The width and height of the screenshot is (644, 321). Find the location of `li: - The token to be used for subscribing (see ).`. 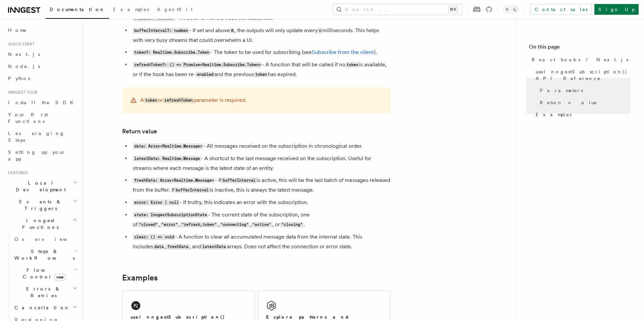

li: - The token to be used for subscribing (see ). is located at coordinates (261, 52).